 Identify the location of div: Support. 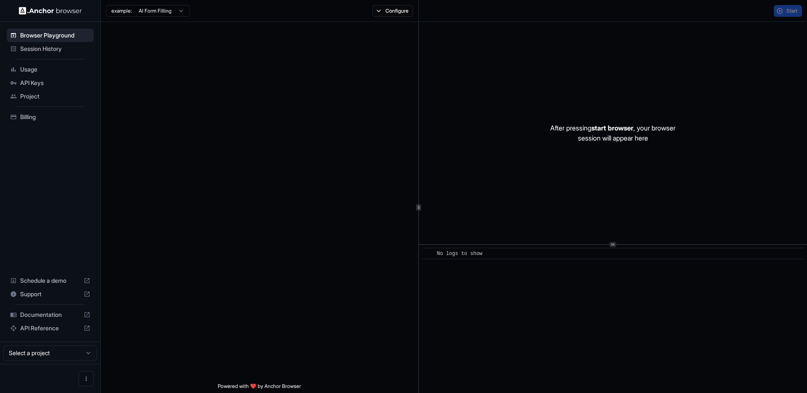
(50, 294).